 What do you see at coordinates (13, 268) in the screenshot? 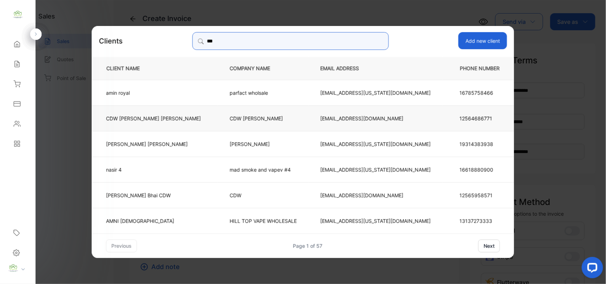
I see `img: profile` at bounding box center [13, 268].